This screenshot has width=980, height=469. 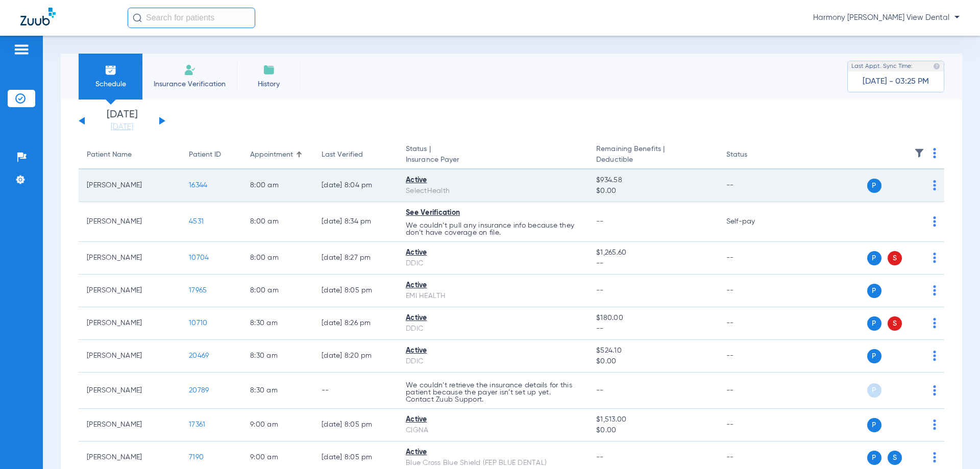 I want to click on span: History, so click(x=268, y=84).